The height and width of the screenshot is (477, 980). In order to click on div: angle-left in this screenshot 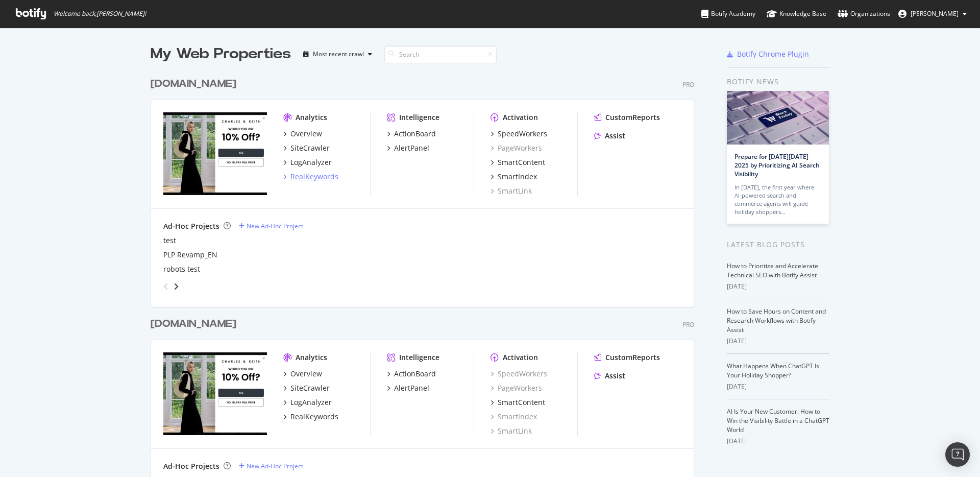, I will do `click(166, 287)`.